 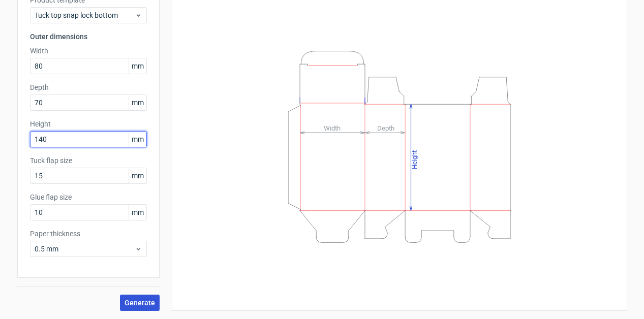 What do you see at coordinates (386, 127) in the screenshot?
I see `tspan: Depth` at bounding box center [386, 127].